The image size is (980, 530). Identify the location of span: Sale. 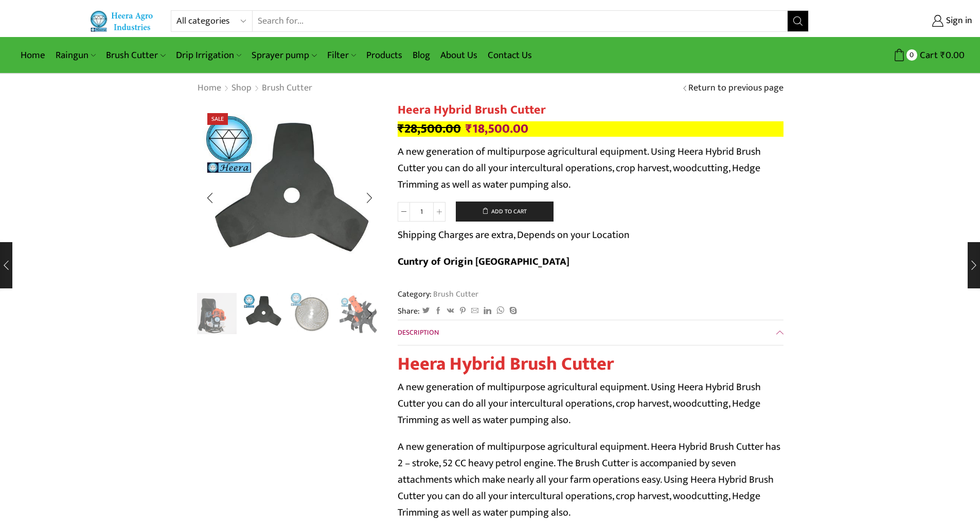
(218, 119).